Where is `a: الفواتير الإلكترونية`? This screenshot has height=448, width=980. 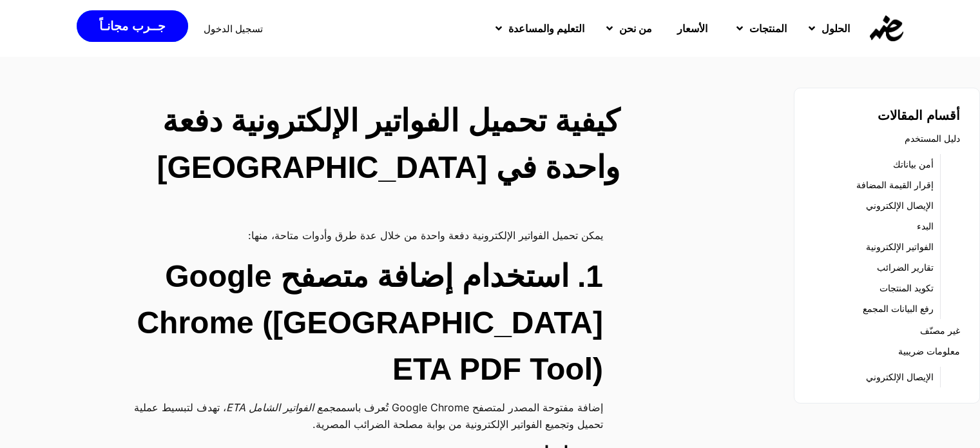
a: الفواتير الإلكترونية is located at coordinates (899, 247).